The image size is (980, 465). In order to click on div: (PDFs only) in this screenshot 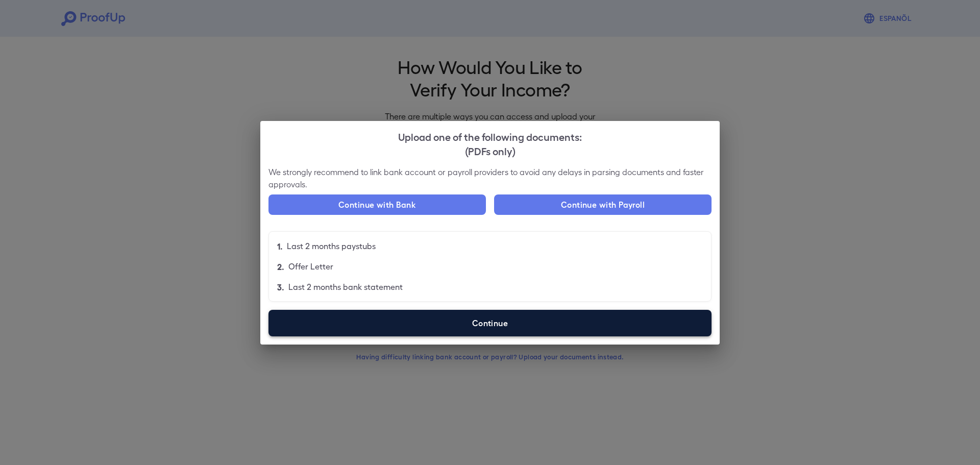, I will do `click(490, 151)`.